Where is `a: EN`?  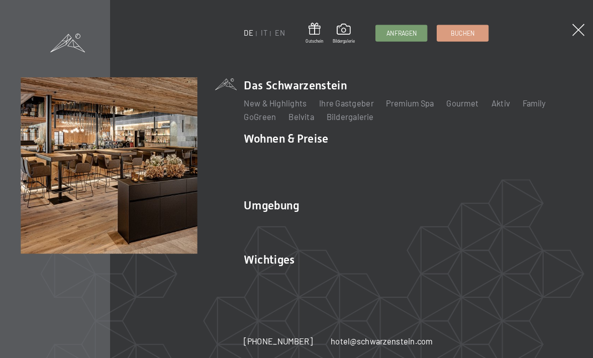
a: EN is located at coordinates (275, 32).